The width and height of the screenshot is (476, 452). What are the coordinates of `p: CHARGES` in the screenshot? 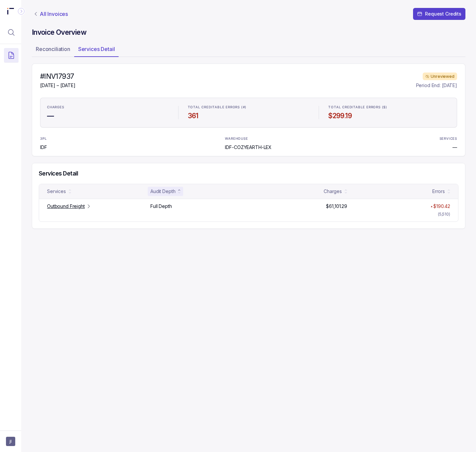 It's located at (56, 107).